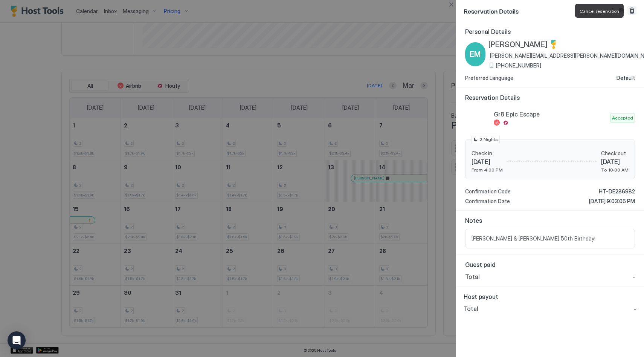  Describe the element at coordinates (487, 201) in the screenshot. I see `span: Confirmation Date` at that location.